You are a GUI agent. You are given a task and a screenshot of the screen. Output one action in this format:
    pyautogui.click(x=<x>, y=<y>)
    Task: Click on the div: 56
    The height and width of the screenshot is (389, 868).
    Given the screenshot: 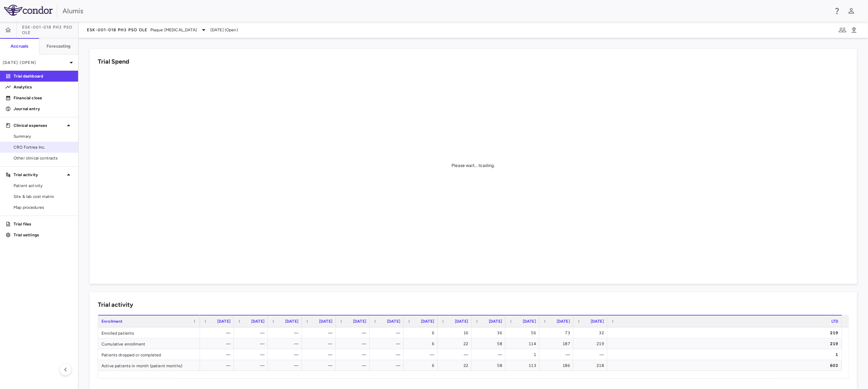 What is the action you would take?
    pyautogui.click(x=523, y=333)
    